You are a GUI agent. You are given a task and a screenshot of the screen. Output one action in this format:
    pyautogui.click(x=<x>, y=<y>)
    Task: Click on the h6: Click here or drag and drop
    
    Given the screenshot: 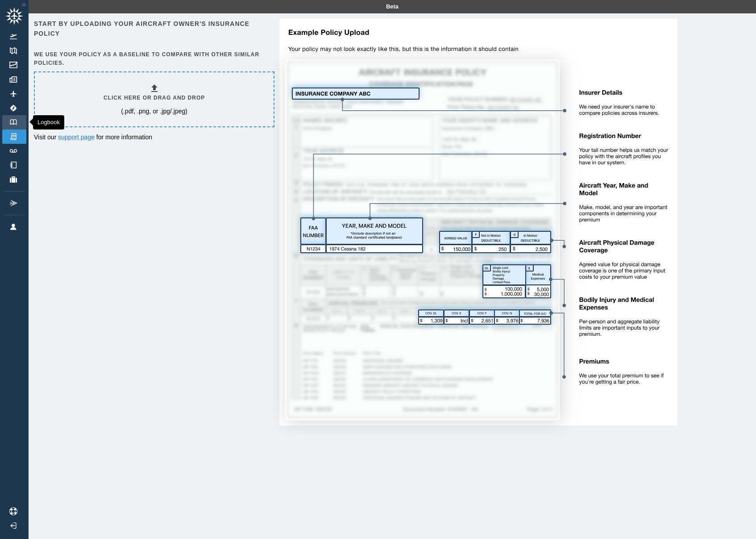 What is the action you would take?
    pyautogui.click(x=154, y=97)
    